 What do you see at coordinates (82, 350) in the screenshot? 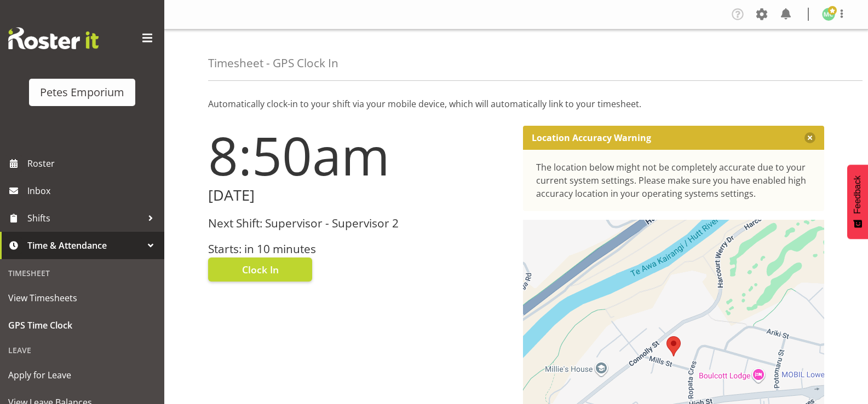
I see `div: Leave` at bounding box center [82, 350].